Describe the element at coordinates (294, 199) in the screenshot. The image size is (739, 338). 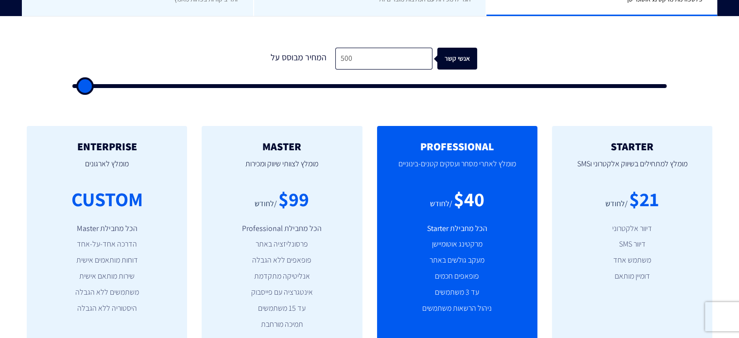
I see `div: $99` at that location.